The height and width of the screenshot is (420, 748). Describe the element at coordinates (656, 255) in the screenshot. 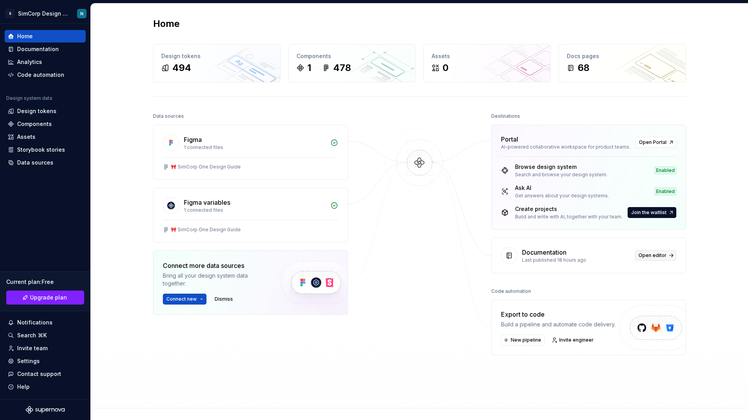

I see `a: Open editor` at that location.